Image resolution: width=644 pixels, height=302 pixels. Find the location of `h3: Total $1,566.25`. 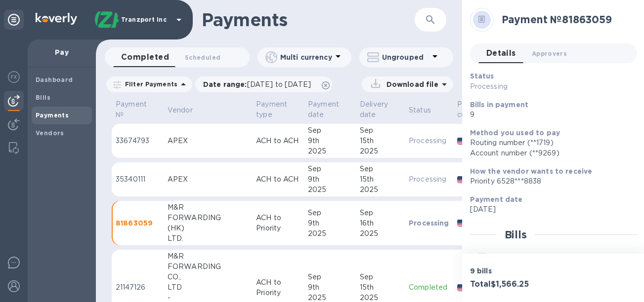

h3: Total $1,566.25 is located at coordinates (510, 284).